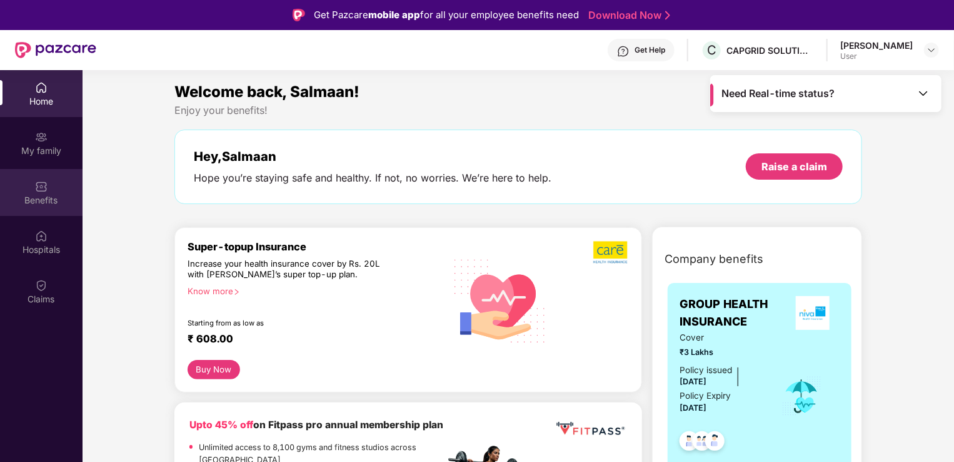 Image resolution: width=954 pixels, height=462 pixels. Describe the element at coordinates (794, 166) in the screenshot. I see `div: Raise a claim` at that location.